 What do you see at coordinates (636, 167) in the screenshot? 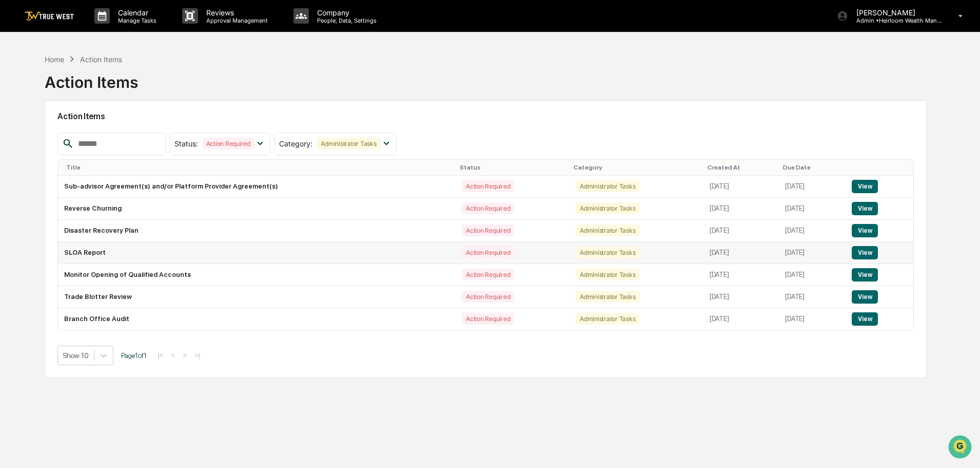
I see `div: Category` at bounding box center [636, 167].